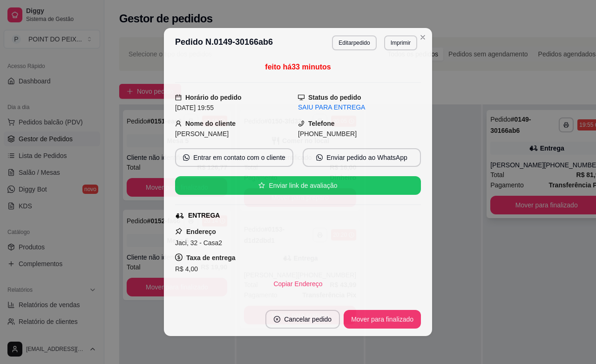  I want to click on span: feito há 33 minutos, so click(297, 66).